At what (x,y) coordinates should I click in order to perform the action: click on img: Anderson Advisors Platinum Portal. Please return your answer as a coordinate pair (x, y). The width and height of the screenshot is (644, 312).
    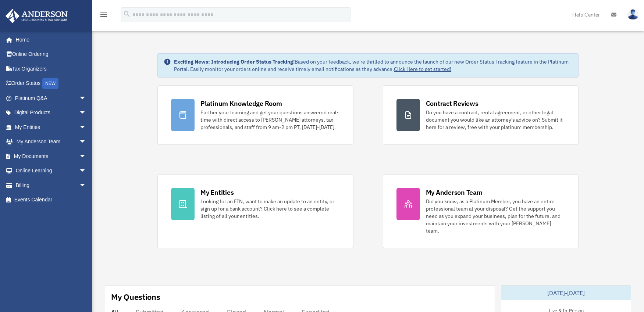
    Looking at the image, I should click on (36, 16).